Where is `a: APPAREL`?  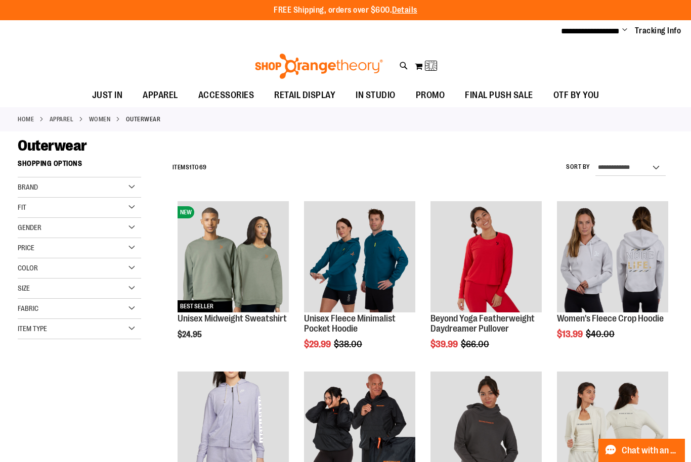
a: APPAREL is located at coordinates (62, 119).